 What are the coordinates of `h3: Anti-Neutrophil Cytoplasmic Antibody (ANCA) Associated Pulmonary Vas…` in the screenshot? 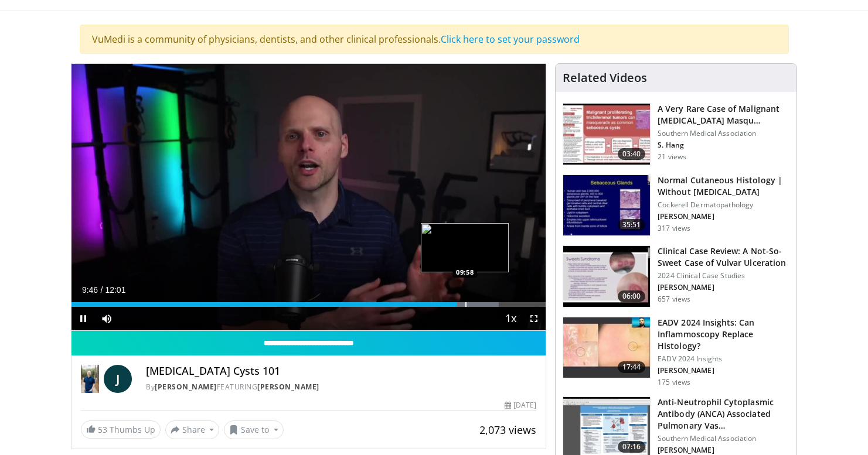 It's located at (723, 415).